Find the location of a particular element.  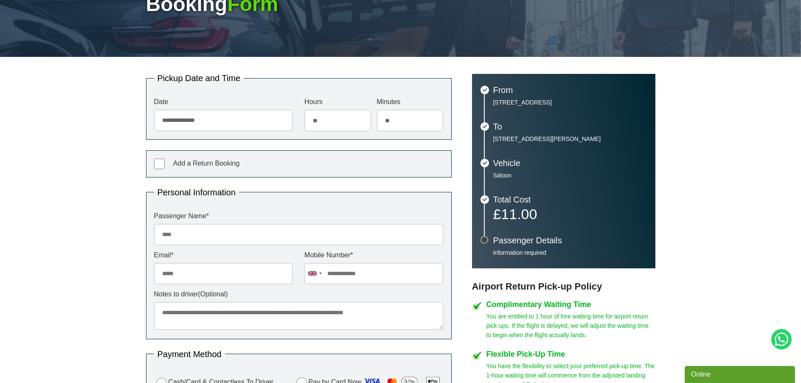

h3: Passenger Details is located at coordinates (570, 240).